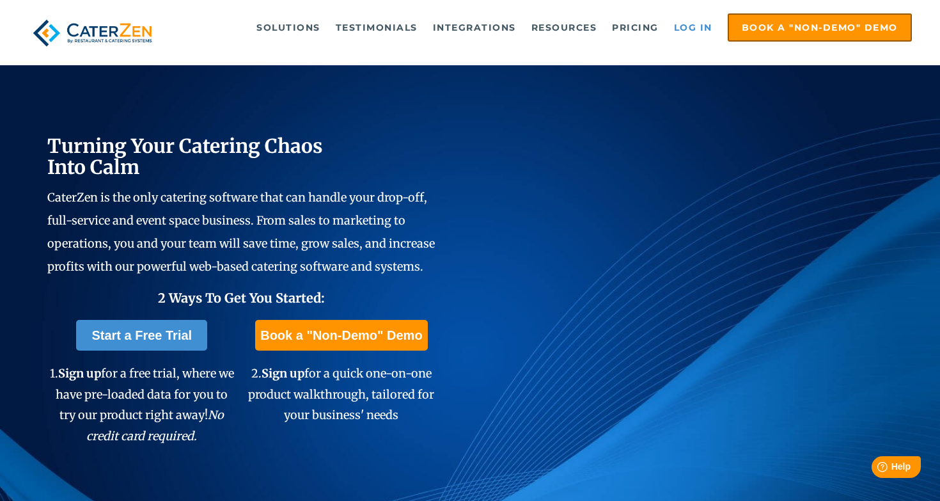  What do you see at coordinates (155, 425) in the screenshot?
I see `em: No credit card required.` at bounding box center [155, 425].